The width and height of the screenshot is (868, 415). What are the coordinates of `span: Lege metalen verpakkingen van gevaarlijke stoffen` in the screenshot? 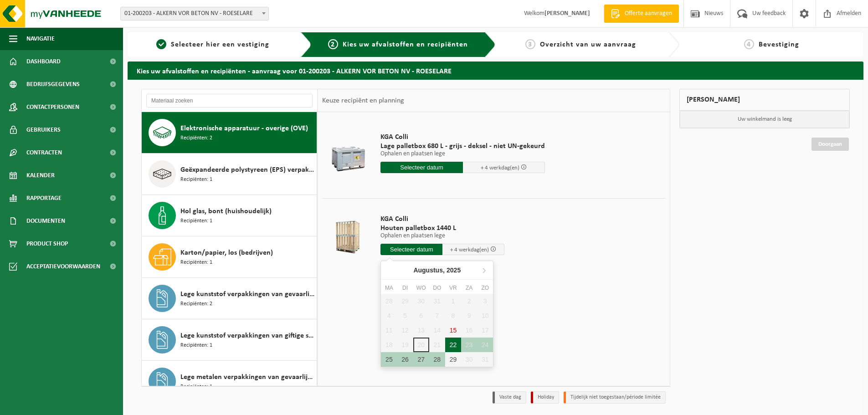 It's located at (248, 377).